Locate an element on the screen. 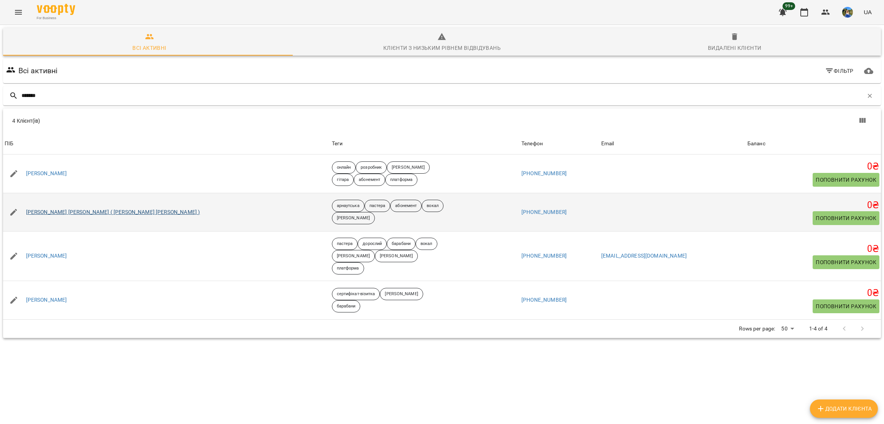 The image size is (884, 424). div: арнаутська is located at coordinates (348, 206).